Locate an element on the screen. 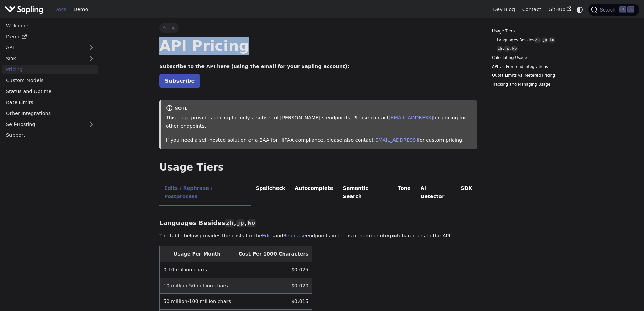  li: Autocomplete is located at coordinates (314, 193).